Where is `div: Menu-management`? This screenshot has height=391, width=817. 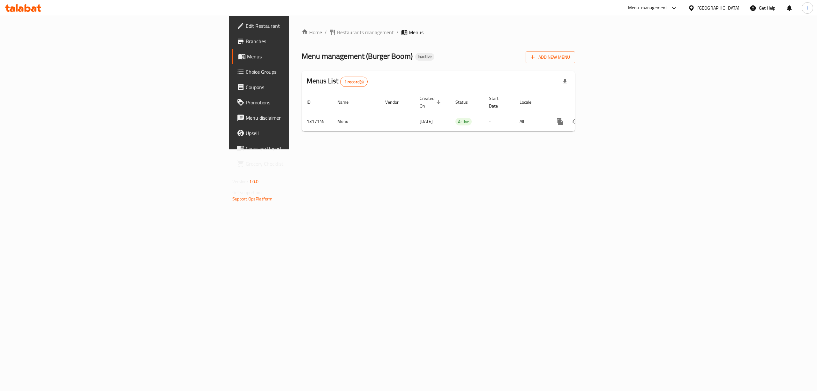 div: Menu-management is located at coordinates (647, 8).